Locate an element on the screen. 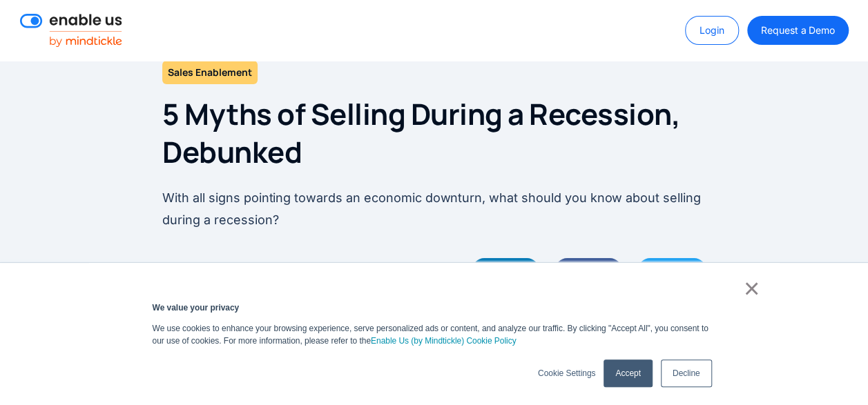  p: With all signs pointing towards an economic downturn, what should you know about selling during a... is located at coordinates (434, 208).